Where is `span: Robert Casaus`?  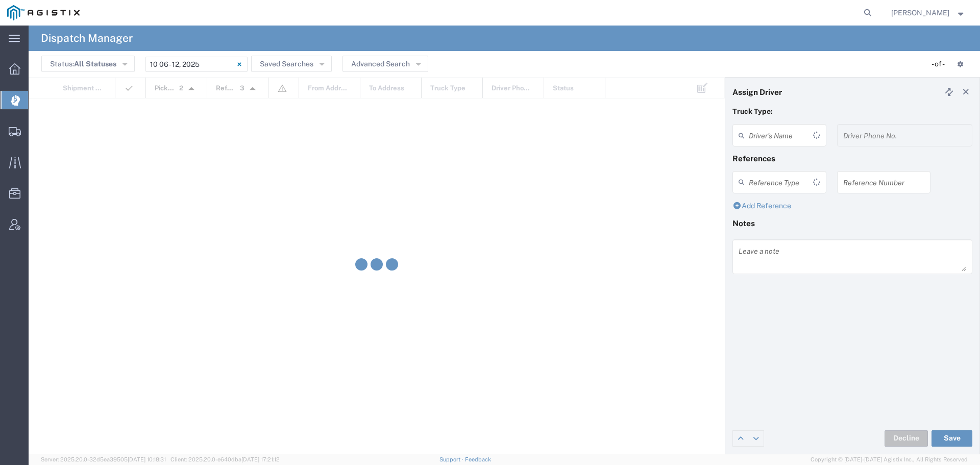
span: Robert Casaus is located at coordinates (921, 13).